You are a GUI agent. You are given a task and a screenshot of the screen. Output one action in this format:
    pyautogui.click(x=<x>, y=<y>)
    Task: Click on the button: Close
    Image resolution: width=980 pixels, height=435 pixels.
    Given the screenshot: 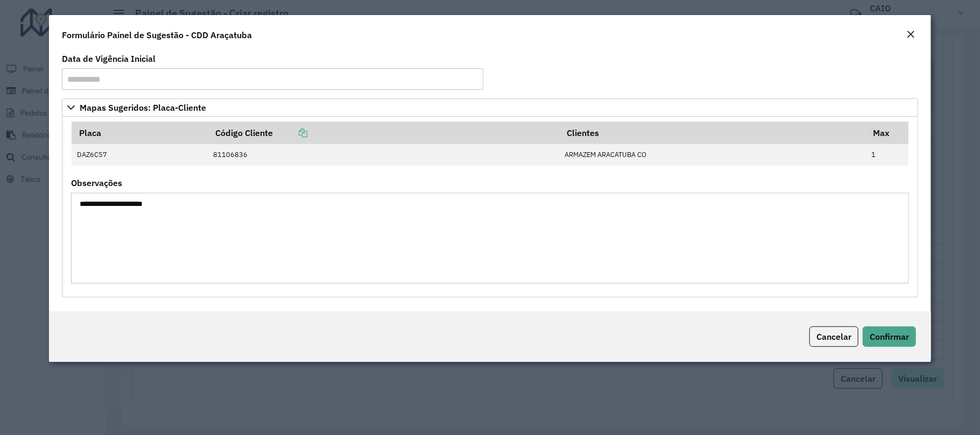 What is the action you would take?
    pyautogui.click(x=910, y=35)
    